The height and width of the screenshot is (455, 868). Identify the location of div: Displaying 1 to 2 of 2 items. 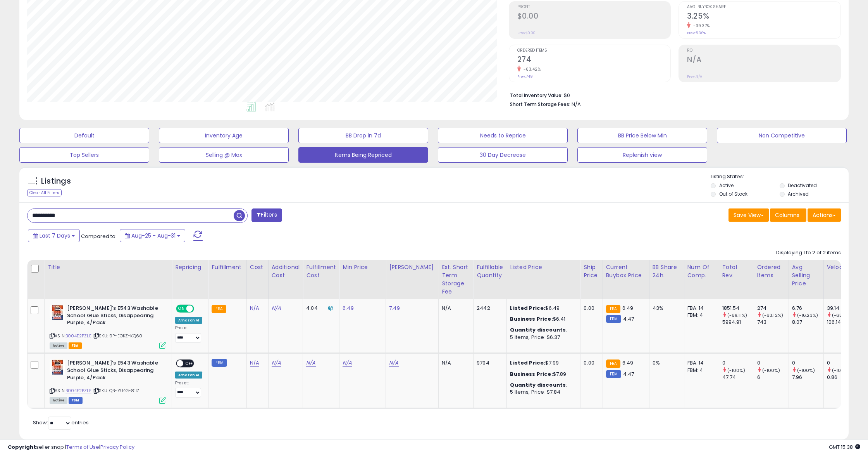
(809, 252).